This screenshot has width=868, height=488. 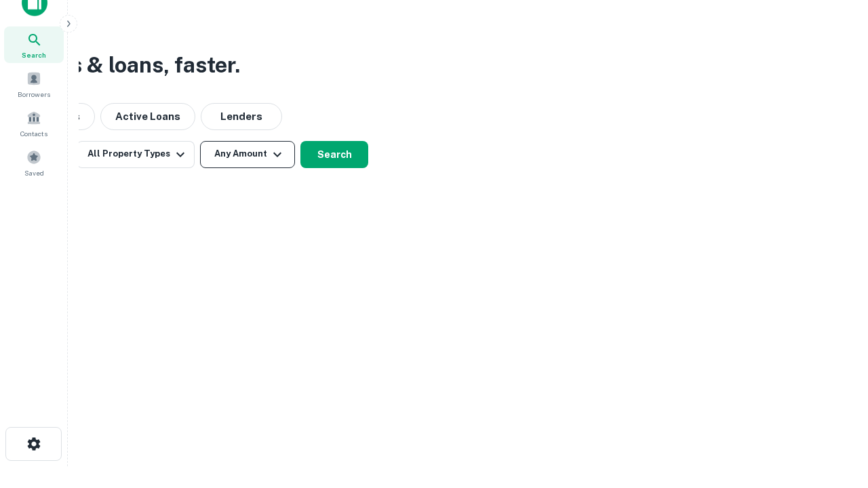 I want to click on div: Saved, so click(x=34, y=162).